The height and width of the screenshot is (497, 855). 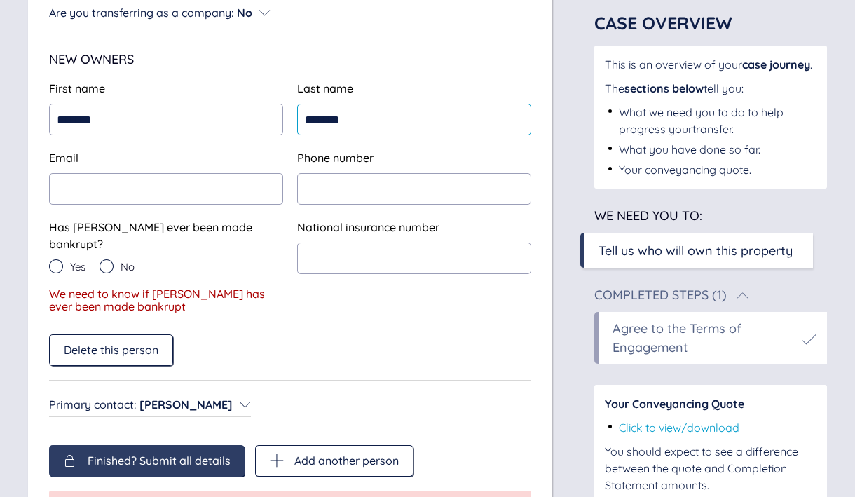 I want to click on span: Delete this person, so click(x=111, y=350).